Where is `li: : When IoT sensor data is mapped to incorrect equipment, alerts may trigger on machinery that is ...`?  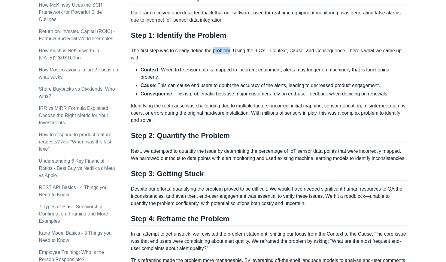
li: : When IoT sensor data is mapped to incorrect equipment, alerts may trigger on machinery that is ... is located at coordinates (274, 74).